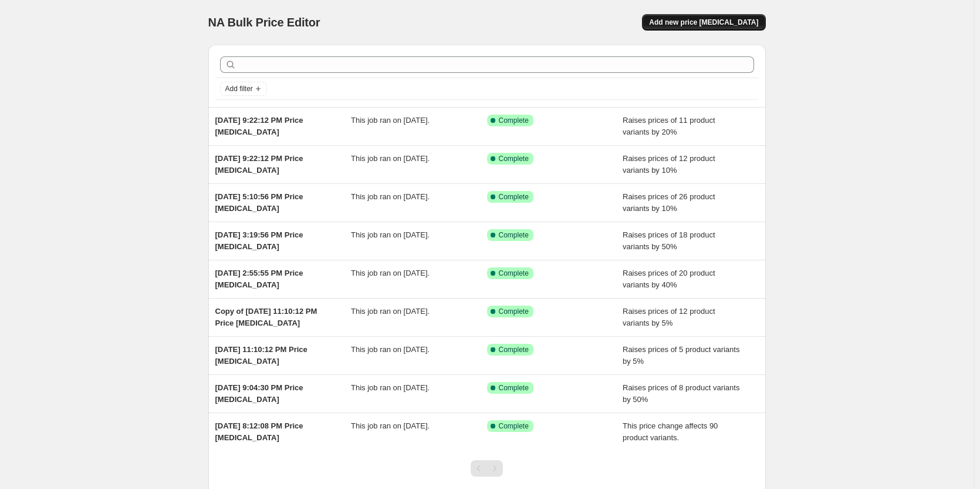 The height and width of the screenshot is (489, 980). I want to click on nav: Pagination, so click(487, 468).